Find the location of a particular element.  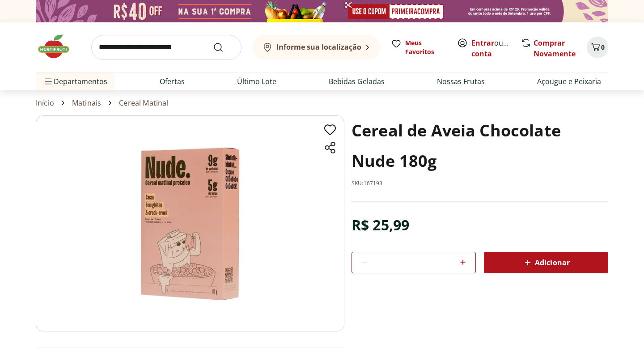

a: Cereal Matinal is located at coordinates (144, 103).